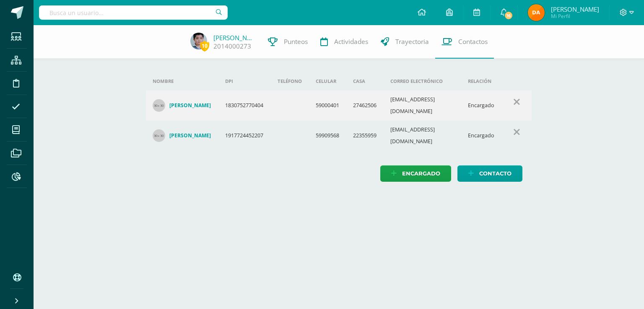 The height and width of the screenshot is (309, 644). What do you see at coordinates (328, 106) in the screenshot?
I see `td: 59000401` at bounding box center [328, 106].